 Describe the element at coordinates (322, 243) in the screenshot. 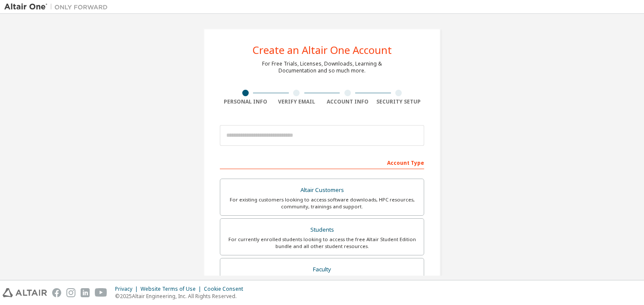

I see `div: For currently enrolled students looking to access the free Altair Student Edition bundle and all ...` at that location.